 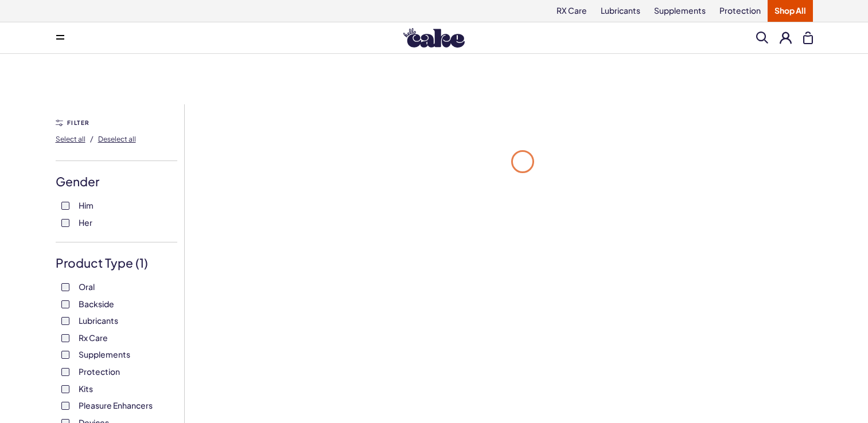 I want to click on input: Backside, so click(x=66, y=305).